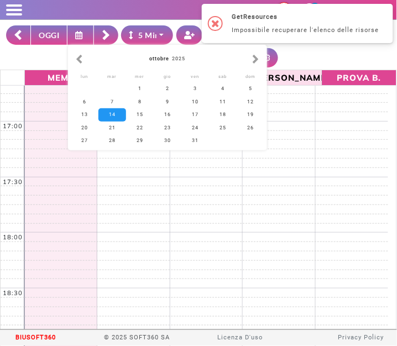 The width and height of the screenshot is (397, 346). What do you see at coordinates (190, 35) in the screenshot?
I see `button: Crea nuovo contatto rapido` at bounding box center [190, 35].